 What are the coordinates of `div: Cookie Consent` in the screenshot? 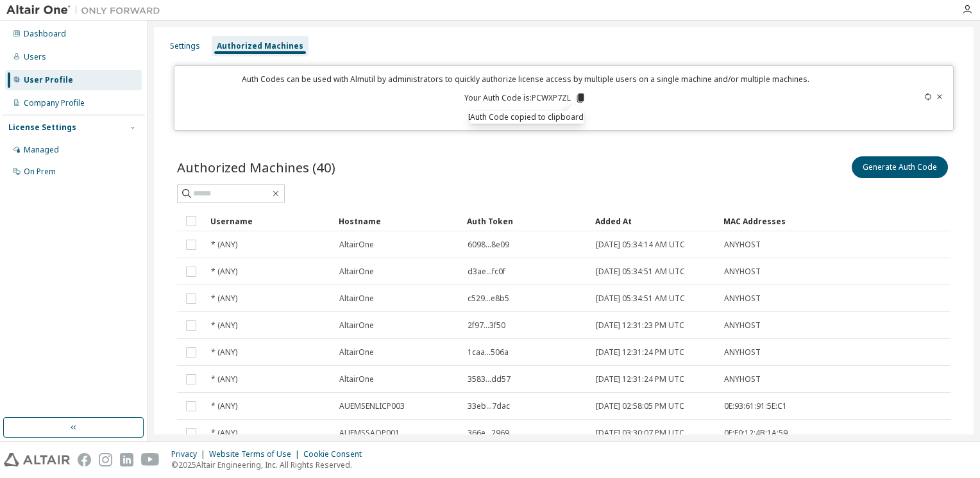 It's located at (336, 454).